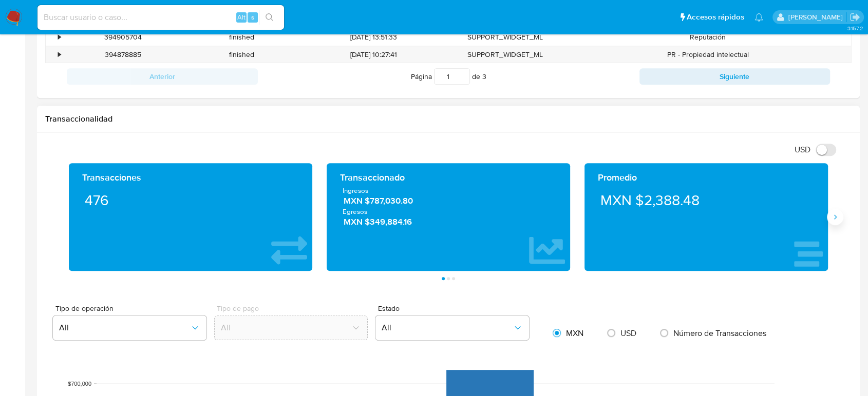  I want to click on span: Página de, so click(448, 76).